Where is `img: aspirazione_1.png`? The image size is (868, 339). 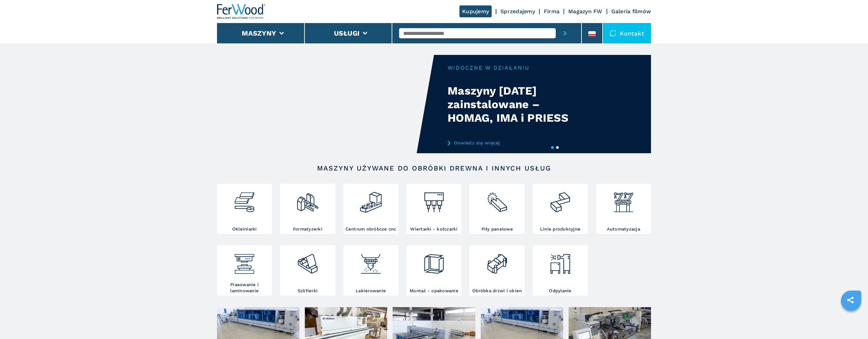
img: aspirazione_1.png is located at coordinates (560, 261).